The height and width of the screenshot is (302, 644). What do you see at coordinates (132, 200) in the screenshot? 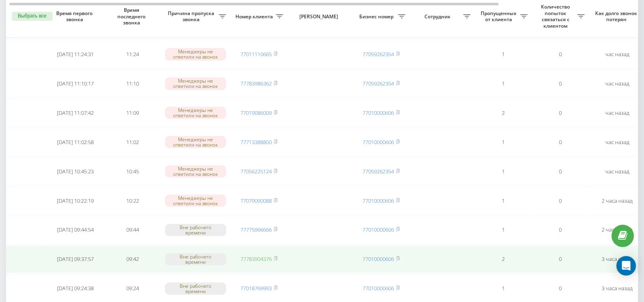
I see `td: 10:22` at bounding box center [132, 200].